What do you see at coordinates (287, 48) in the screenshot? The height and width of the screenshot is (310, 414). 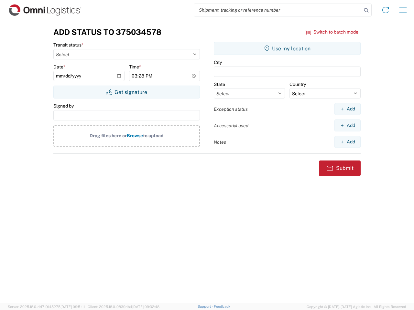 I see `button: Use my location` at bounding box center [287, 48].